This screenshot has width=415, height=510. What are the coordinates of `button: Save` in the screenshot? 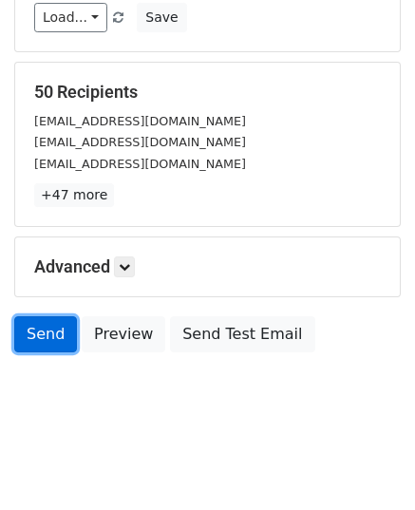 It's located at (161, 17).